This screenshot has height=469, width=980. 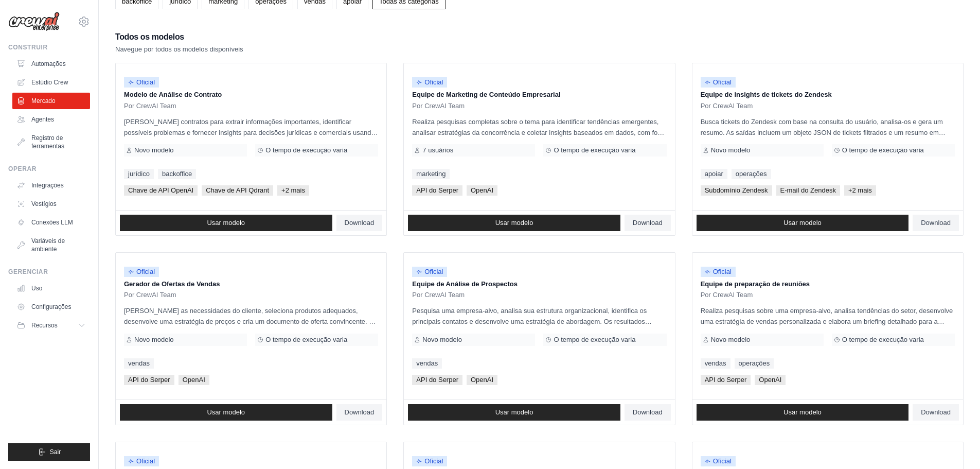 What do you see at coordinates (51, 120) in the screenshot?
I see `a: Agentes` at bounding box center [51, 120].